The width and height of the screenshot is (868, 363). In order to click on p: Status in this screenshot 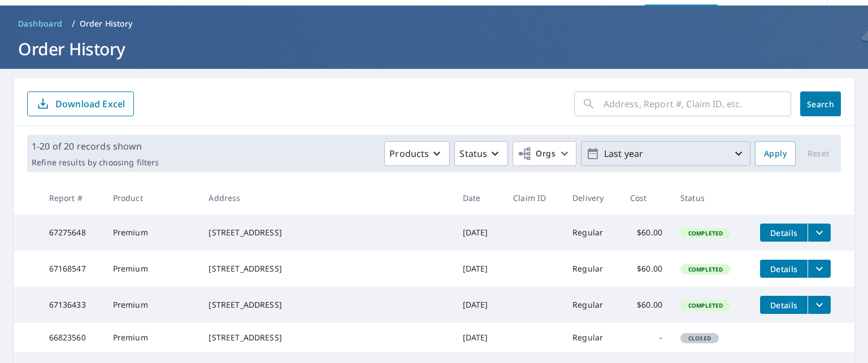, I will do `click(473, 154)`.